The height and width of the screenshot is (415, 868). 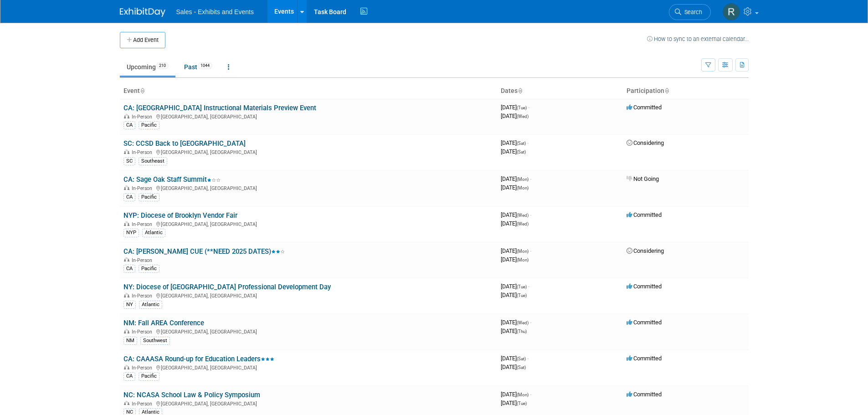 I want to click on div: SC, so click(x=129, y=161).